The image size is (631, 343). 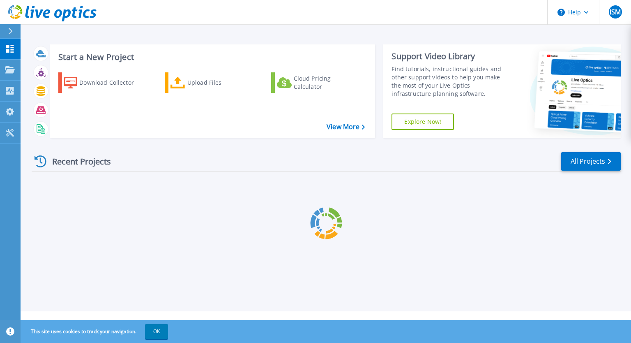 I want to click on div: Cloud Pricing Calculator, so click(x=327, y=83).